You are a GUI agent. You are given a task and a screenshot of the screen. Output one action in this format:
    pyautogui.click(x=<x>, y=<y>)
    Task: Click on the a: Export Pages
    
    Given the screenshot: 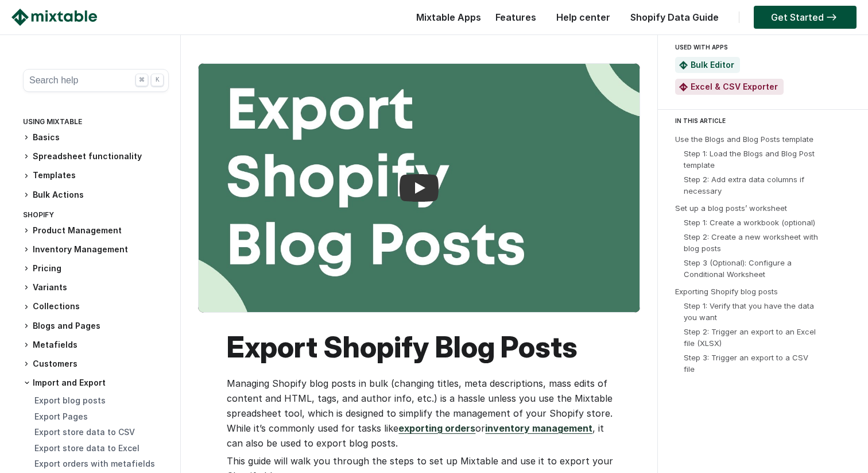 What is the action you would take?
    pyautogui.click(x=61, y=416)
    